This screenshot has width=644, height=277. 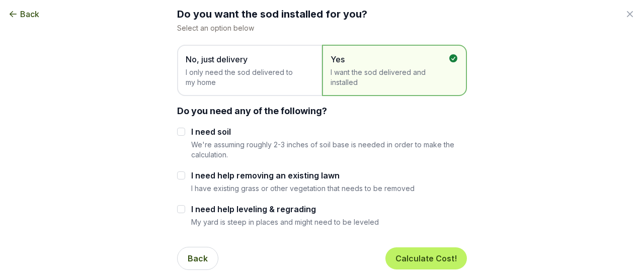 What do you see at coordinates (389, 59) in the screenshot?
I see `span: Yes` at bounding box center [389, 59].